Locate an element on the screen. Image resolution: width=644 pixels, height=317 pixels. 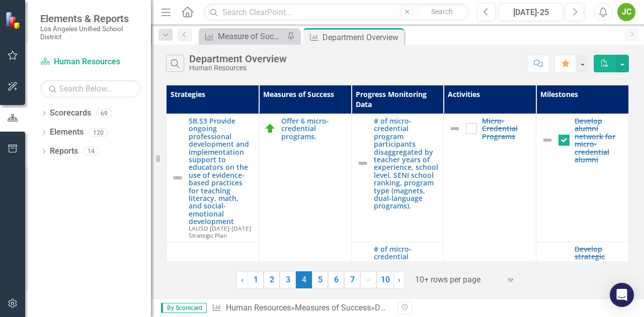
a: Measure of Success - Scorecard Report is located at coordinates (243, 36).